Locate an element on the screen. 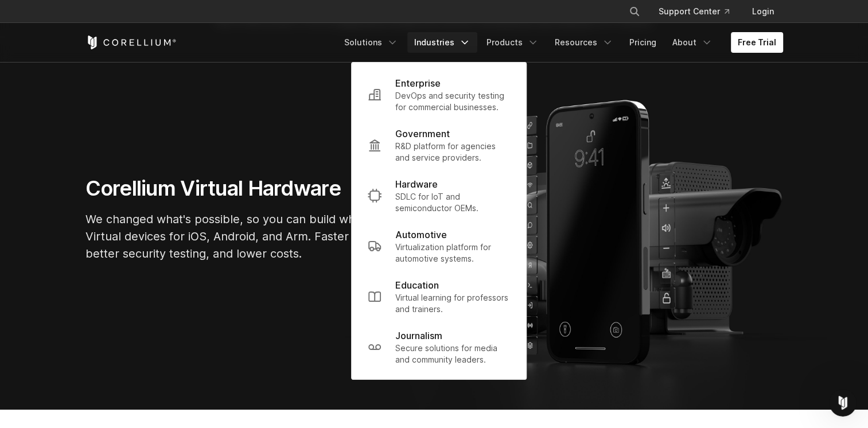 This screenshot has width=868, height=428. a: Login is located at coordinates (763, 12).